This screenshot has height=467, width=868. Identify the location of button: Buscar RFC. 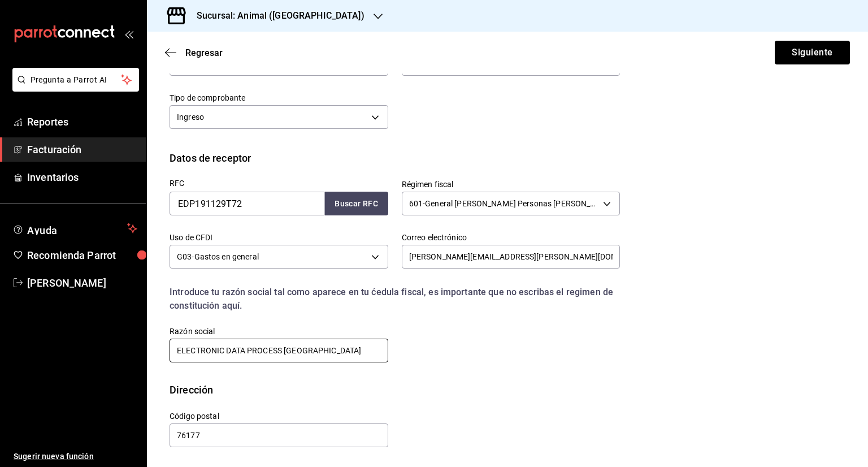
(356, 203).